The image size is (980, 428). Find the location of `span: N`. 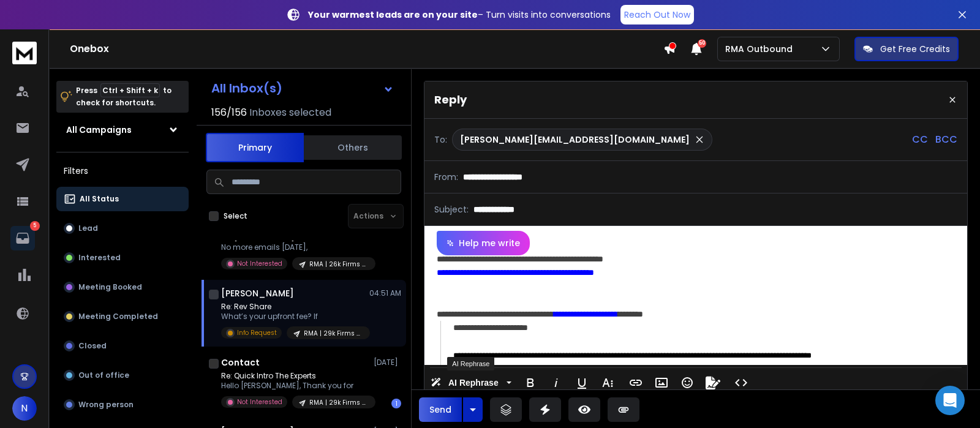

span: N is located at coordinates (24, 409).